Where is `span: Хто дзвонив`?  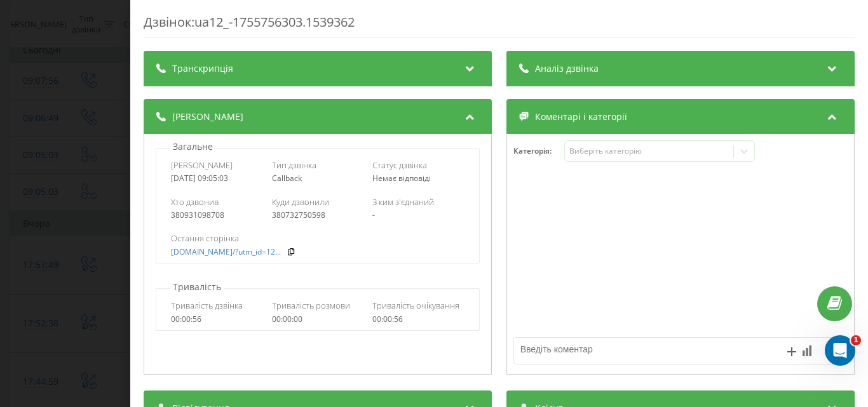
span: Хто дзвонив is located at coordinates (194, 202).